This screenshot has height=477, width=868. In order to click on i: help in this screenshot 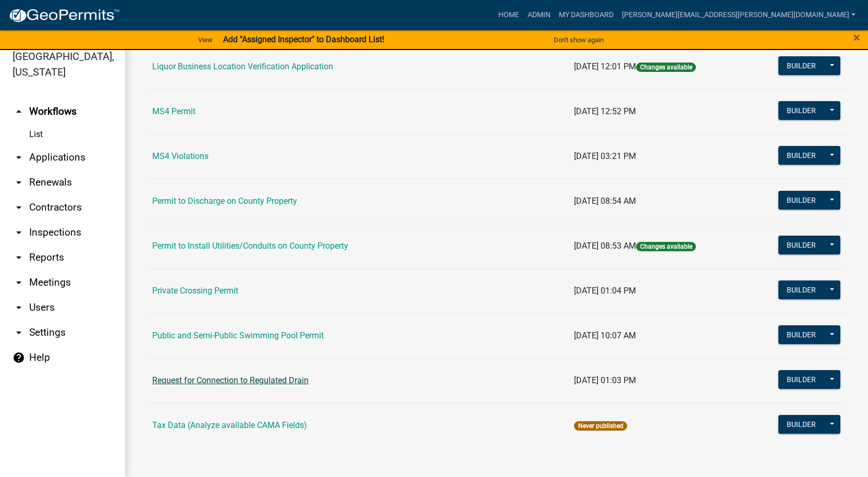, I will do `click(19, 357)`.